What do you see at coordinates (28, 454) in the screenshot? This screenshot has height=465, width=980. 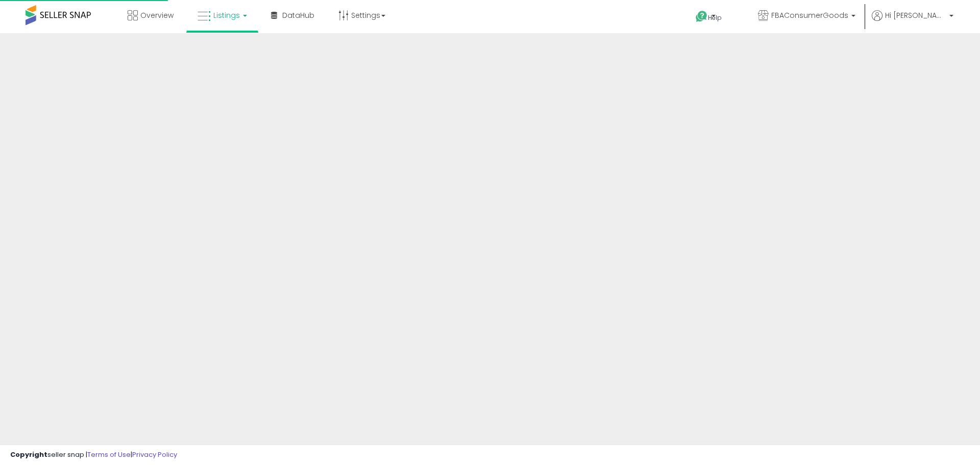 I see `strong: Copyright` at bounding box center [28, 454].